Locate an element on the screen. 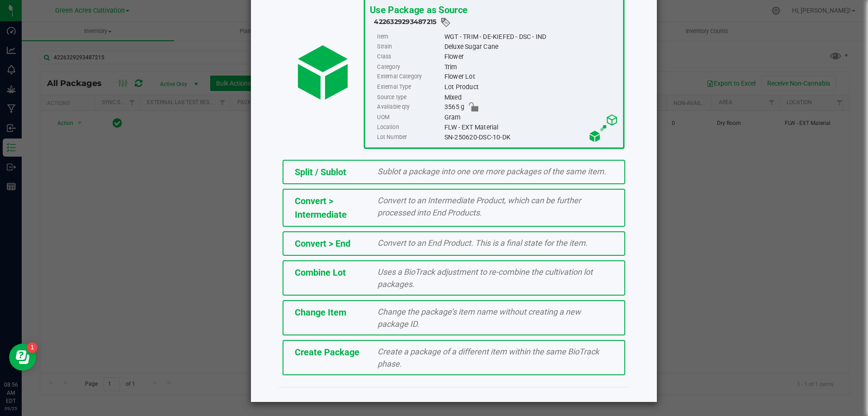 The width and height of the screenshot is (868, 416). div: Mixed is located at coordinates (531, 98).